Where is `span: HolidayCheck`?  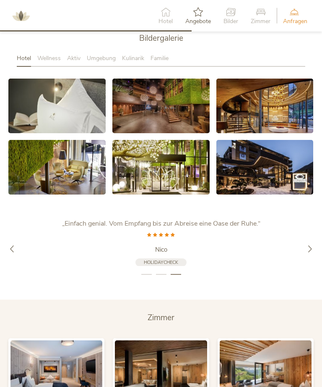
span: HolidayCheck is located at coordinates (161, 262).